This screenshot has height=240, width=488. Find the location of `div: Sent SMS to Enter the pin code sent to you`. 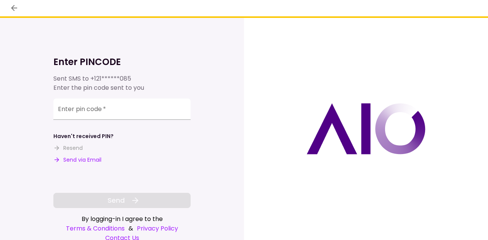

div: Sent SMS to Enter the pin code sent to you is located at coordinates (122, 83).